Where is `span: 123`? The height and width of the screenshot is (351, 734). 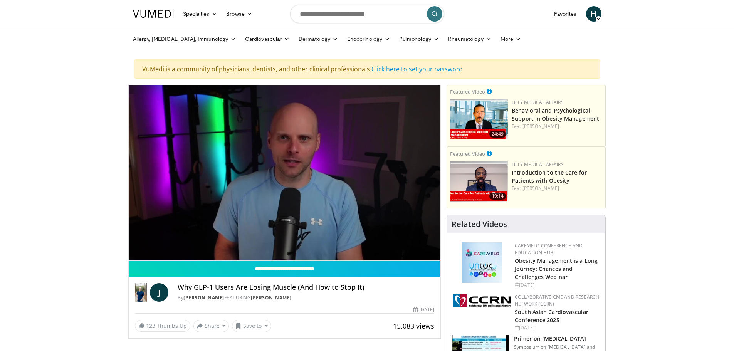 span: 123 is located at coordinates (151, 326).